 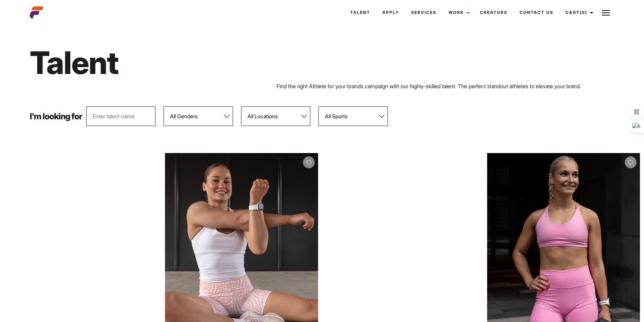 I want to click on input: Enter talent name, so click(x=121, y=116).